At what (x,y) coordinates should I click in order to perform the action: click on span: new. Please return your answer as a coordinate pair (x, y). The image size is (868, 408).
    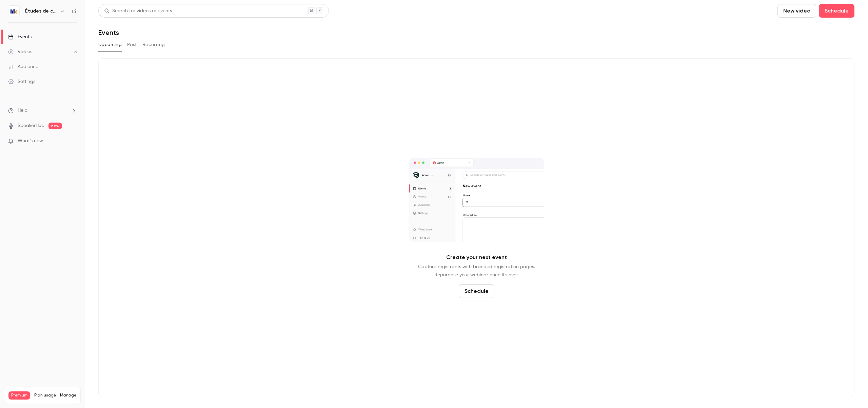
    Looking at the image, I should click on (55, 126).